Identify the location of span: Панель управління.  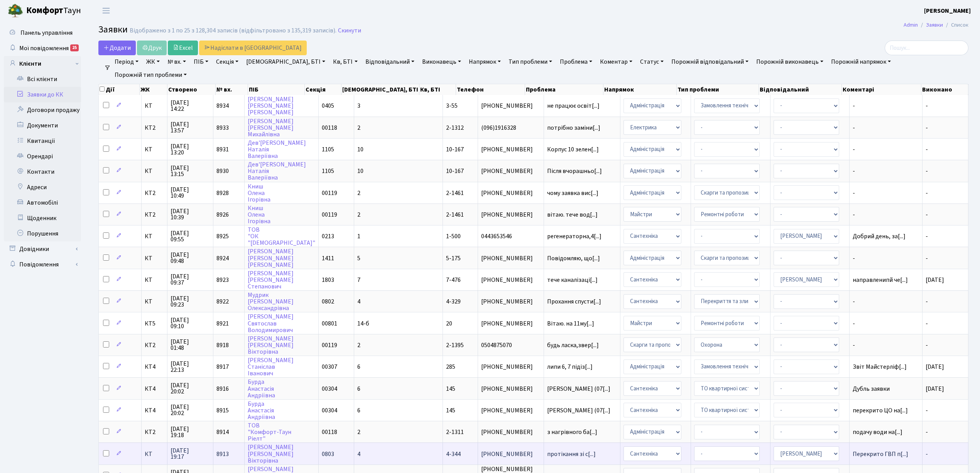
(47, 33).